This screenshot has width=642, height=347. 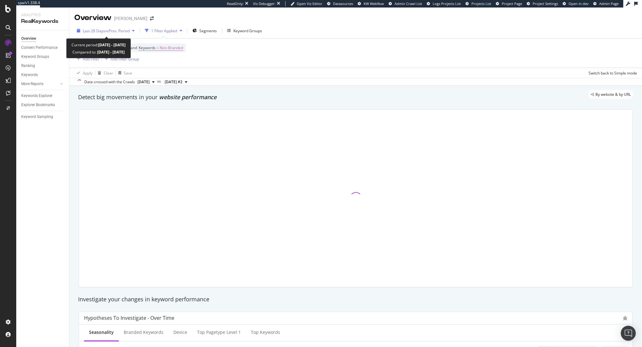 I want to click on a: Admin Page, so click(x=606, y=4).